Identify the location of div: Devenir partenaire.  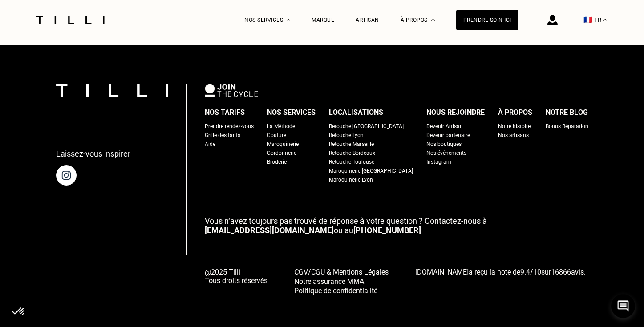
(448, 136).